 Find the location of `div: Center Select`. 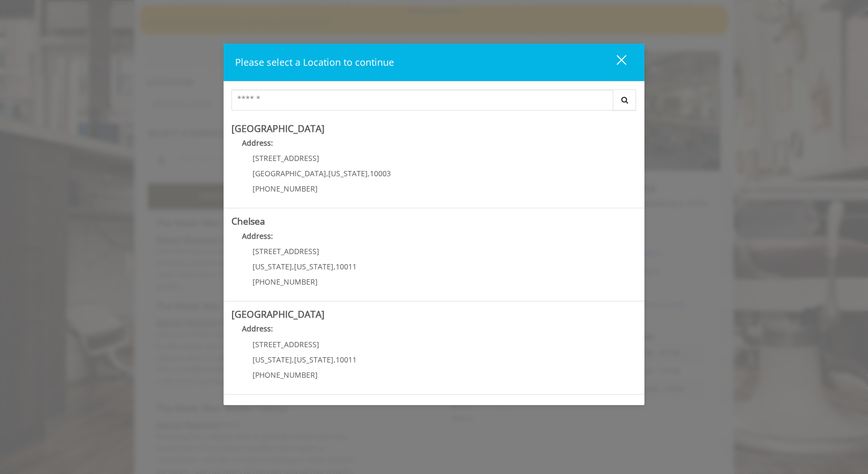

div: Center Select is located at coordinates (434, 102).